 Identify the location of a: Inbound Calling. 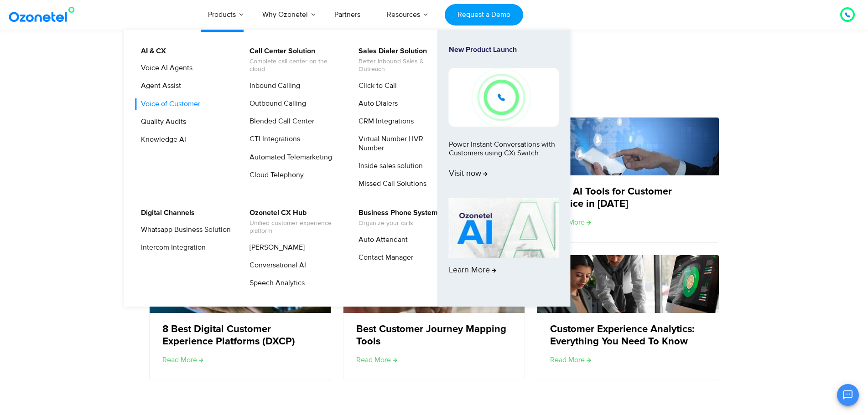
(273, 86).